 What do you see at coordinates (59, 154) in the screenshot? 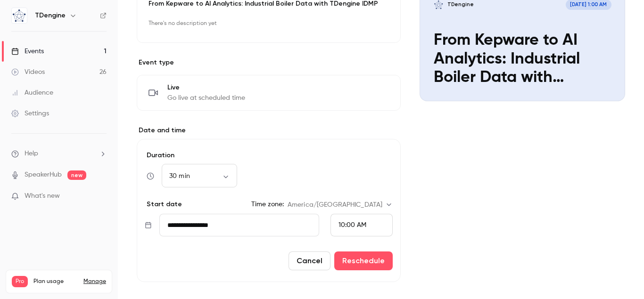
I see `li: help-dropdown-opener` at bounding box center [59, 154].